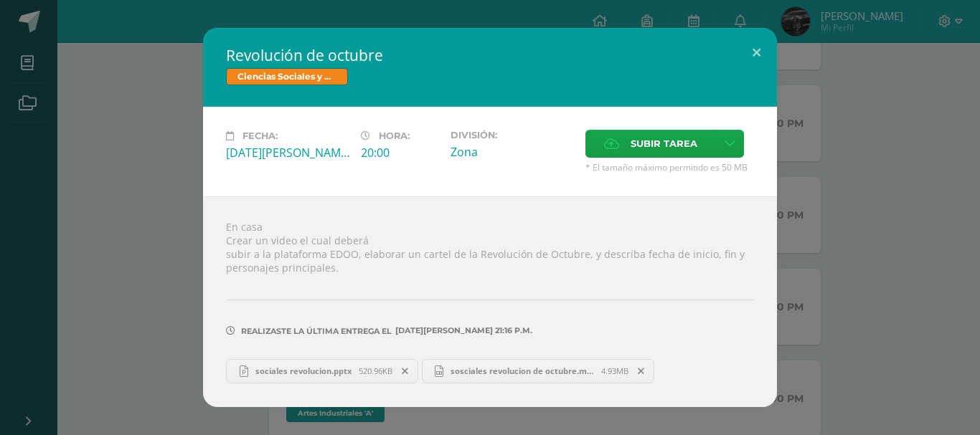 This screenshot has height=435, width=980. I want to click on div: 20:00, so click(400, 153).